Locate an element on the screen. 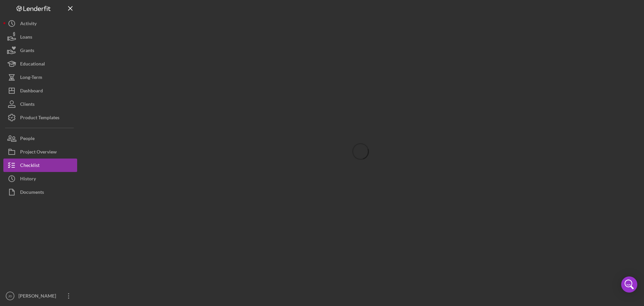  a: Activity is located at coordinates (40, 23).